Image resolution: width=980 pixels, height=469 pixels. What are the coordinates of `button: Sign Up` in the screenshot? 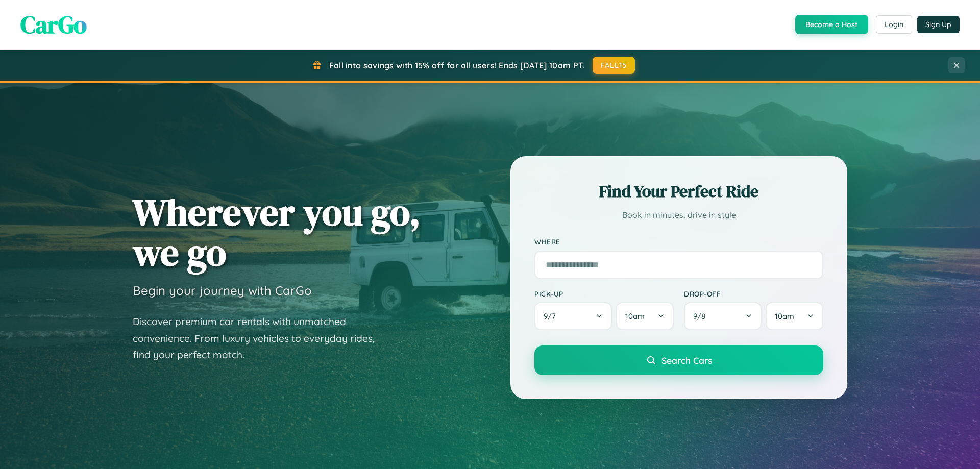 It's located at (938, 24).